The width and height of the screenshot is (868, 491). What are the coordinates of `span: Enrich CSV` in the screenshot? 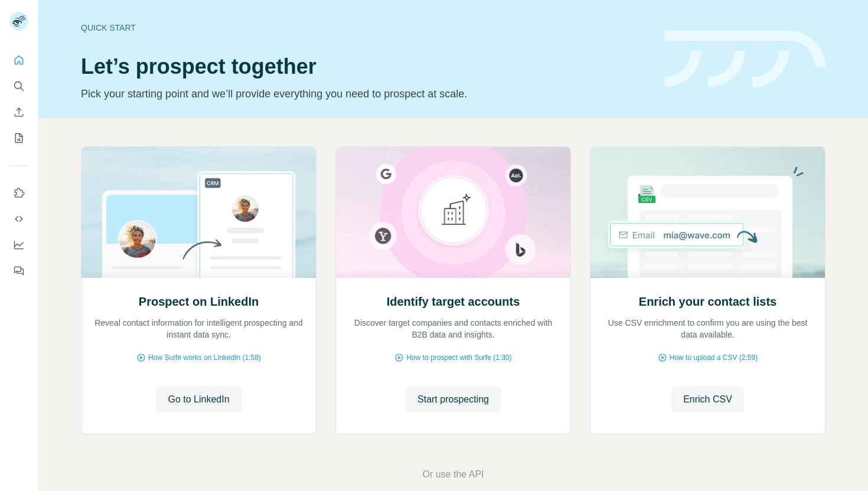 It's located at (707, 400).